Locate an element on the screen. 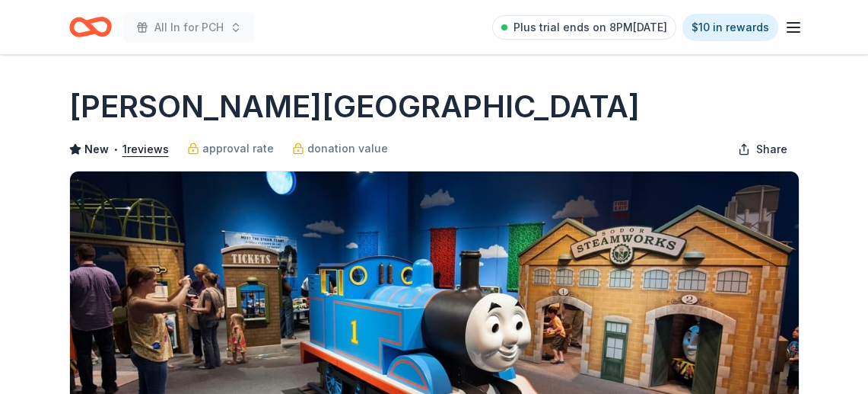  span: All In for PCH is located at coordinates (189, 27).